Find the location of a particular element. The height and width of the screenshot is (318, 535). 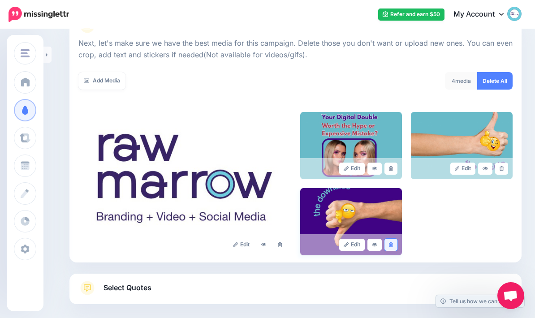

a: Select Quotes is located at coordinates (295, 292).